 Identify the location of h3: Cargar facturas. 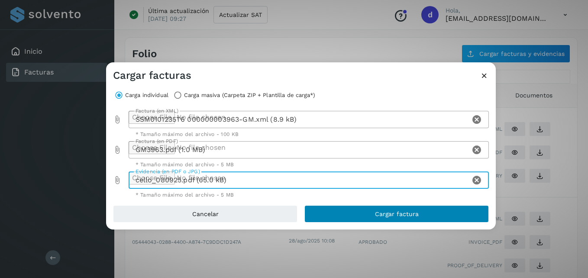
(152, 75).